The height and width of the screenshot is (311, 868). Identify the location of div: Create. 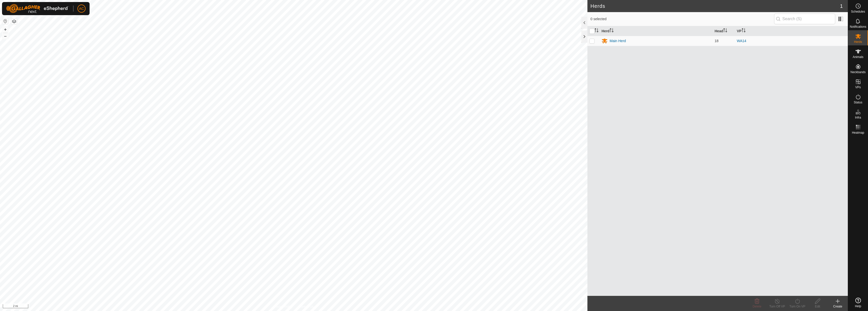
(838, 306).